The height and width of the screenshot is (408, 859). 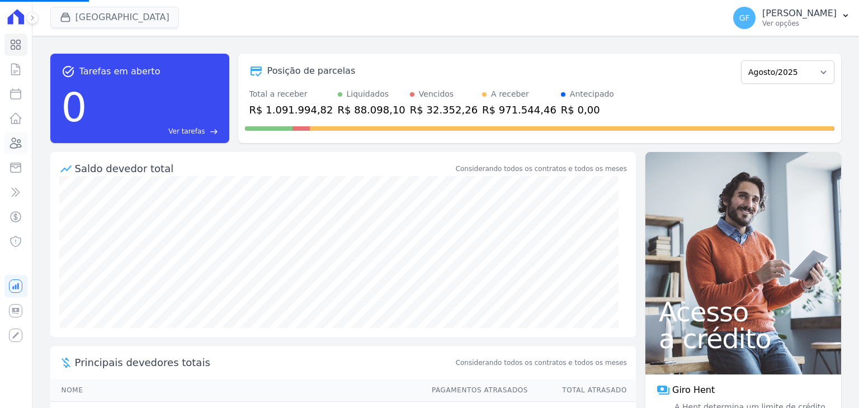 I want to click on div: Posição de parcelas, so click(x=312, y=71).